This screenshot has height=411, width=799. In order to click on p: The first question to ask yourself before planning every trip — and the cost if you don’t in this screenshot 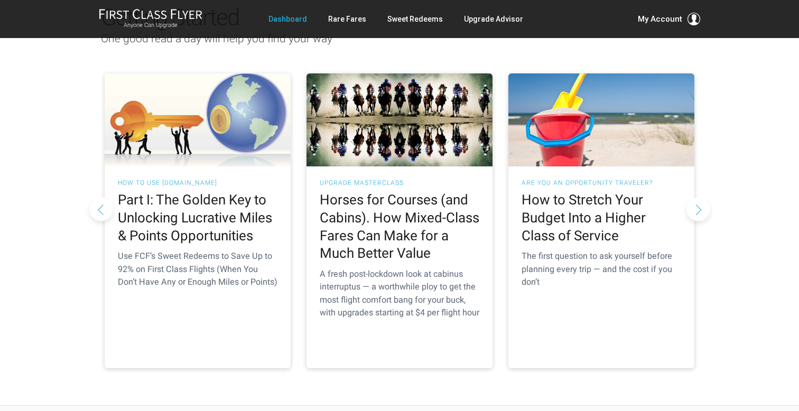, I will do `click(602, 269)`.